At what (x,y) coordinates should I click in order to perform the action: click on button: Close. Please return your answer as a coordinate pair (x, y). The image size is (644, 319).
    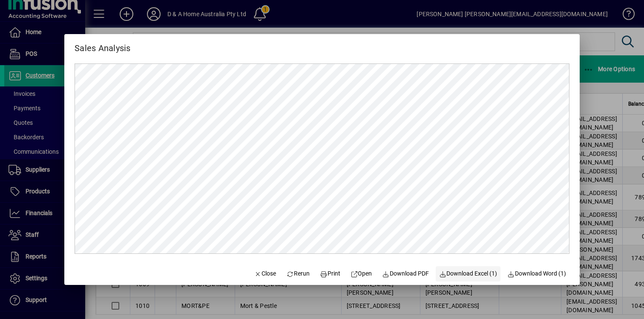
    Looking at the image, I should click on (265, 274).